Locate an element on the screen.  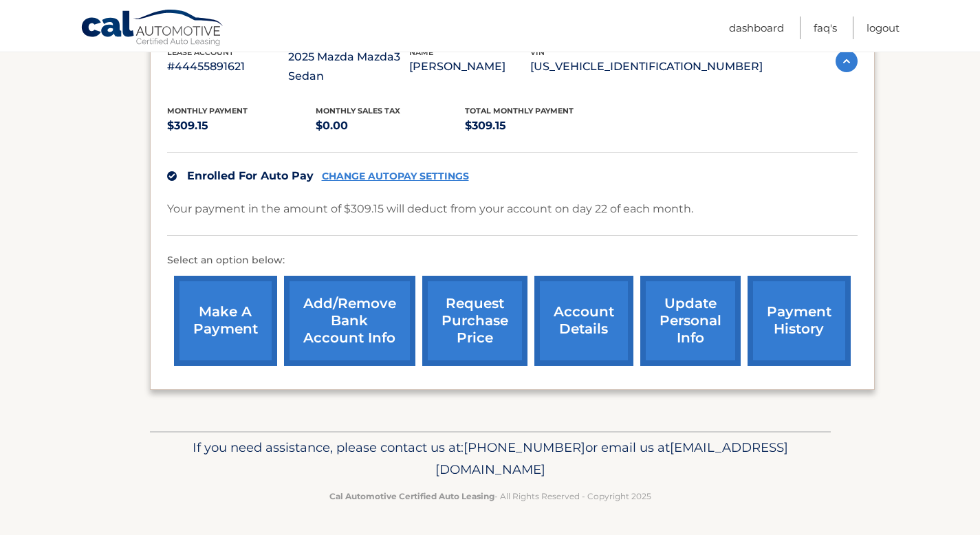
a: Add/Remove bank account info is located at coordinates (350, 320).